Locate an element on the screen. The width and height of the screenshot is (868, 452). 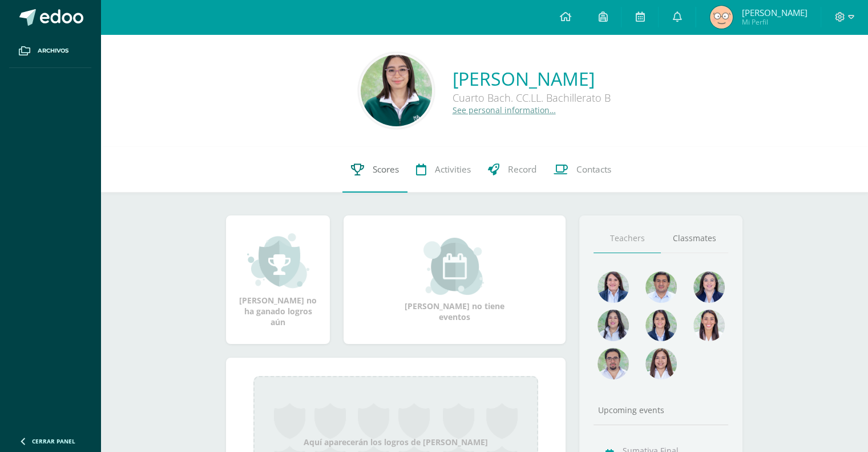
a: Archivos is located at coordinates (50, 51).